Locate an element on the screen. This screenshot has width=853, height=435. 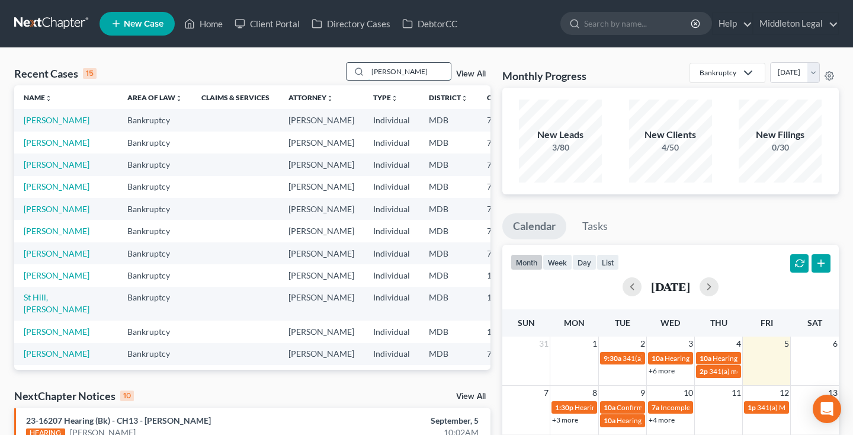
div: NextChapter Notices is located at coordinates (74, 396).